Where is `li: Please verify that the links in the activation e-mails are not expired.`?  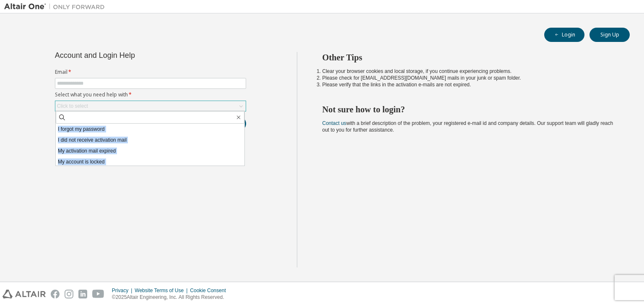
li: Please verify that the links in the activation e-mails are not expired. is located at coordinates (469, 85).